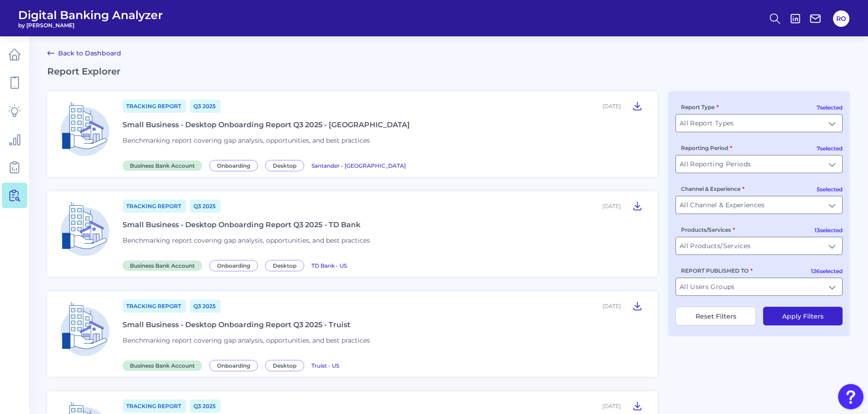  I want to click on label: Channel & Experience, so click(712, 189).